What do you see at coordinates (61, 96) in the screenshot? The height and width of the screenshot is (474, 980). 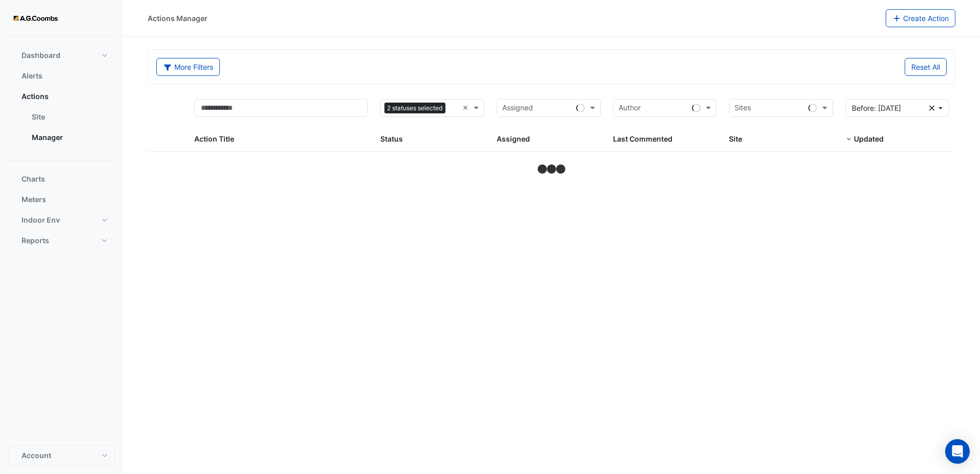 I see `button: Actions` at bounding box center [61, 96].